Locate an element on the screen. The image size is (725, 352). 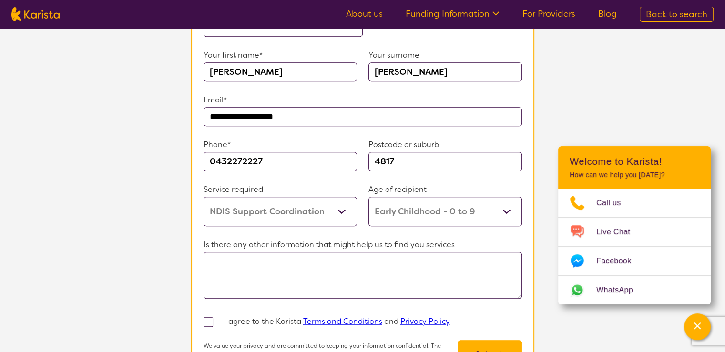
p: Age of recipient is located at coordinates (445, 190).